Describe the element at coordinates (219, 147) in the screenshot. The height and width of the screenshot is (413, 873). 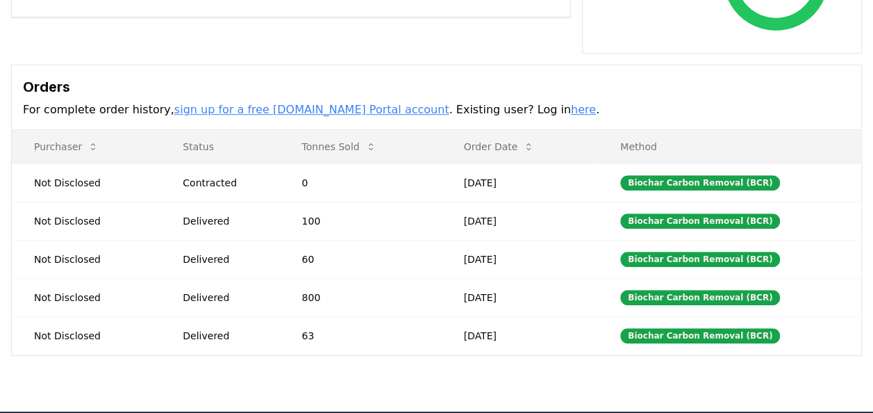
I see `p: Status` at that location.